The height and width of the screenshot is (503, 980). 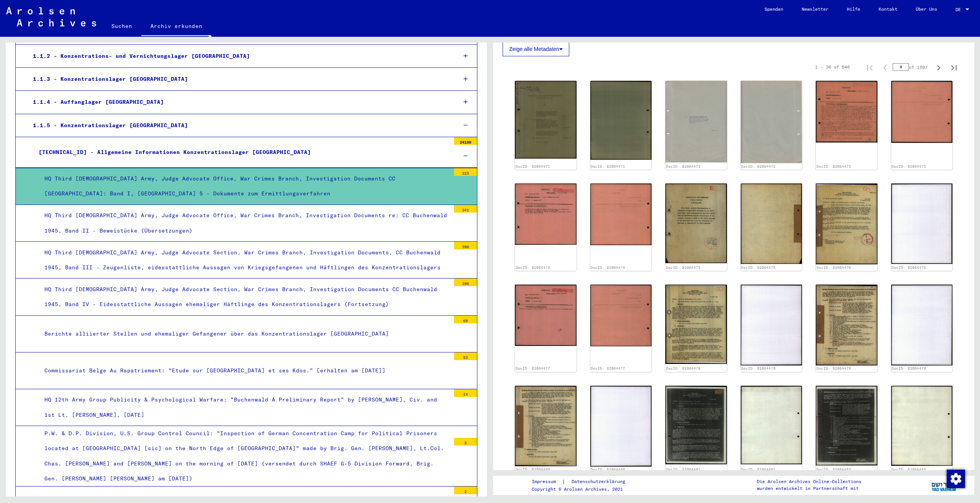 What do you see at coordinates (870, 67) in the screenshot?
I see `button: First page` at bounding box center [870, 67].